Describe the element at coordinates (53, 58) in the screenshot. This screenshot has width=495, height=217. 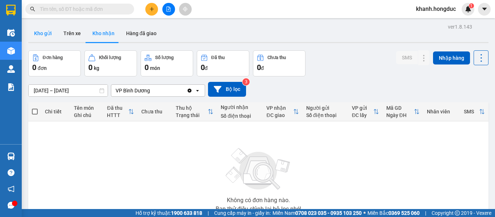
I see `div: Đơn hàng` at that location.